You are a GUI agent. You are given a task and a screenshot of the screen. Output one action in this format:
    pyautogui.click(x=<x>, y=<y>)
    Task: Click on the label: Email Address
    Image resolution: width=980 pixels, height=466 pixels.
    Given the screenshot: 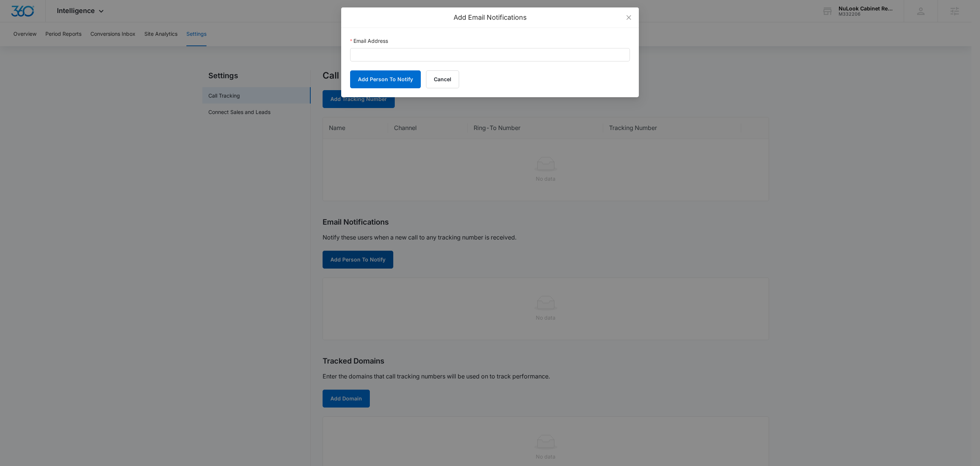 What is the action you would take?
    pyautogui.click(x=369, y=41)
    